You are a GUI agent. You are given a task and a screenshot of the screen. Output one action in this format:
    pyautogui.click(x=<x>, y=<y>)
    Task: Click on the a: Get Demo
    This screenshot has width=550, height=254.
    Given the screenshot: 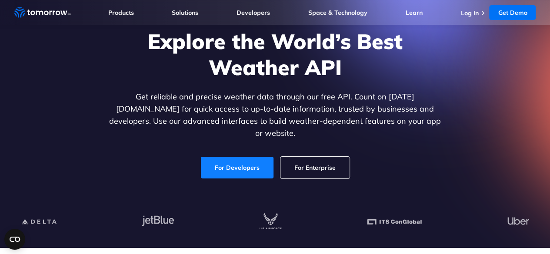 What is the action you would take?
    pyautogui.click(x=512, y=13)
    